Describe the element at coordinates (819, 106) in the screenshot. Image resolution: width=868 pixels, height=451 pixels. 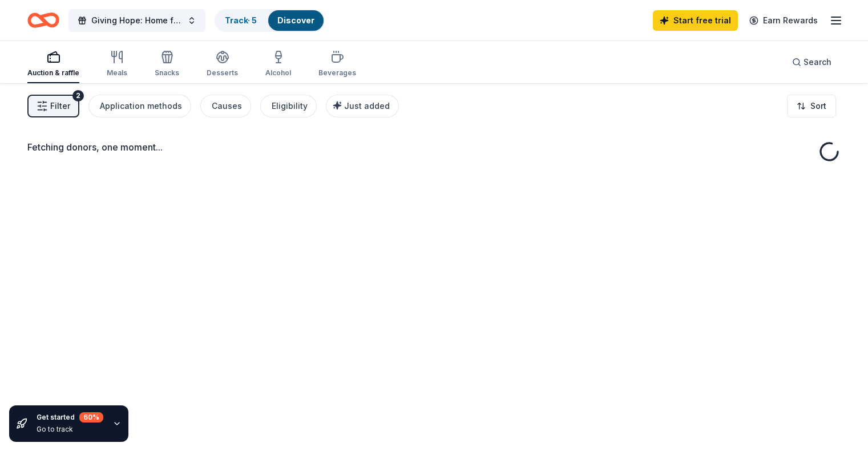
I see `span: Sort` at that location.